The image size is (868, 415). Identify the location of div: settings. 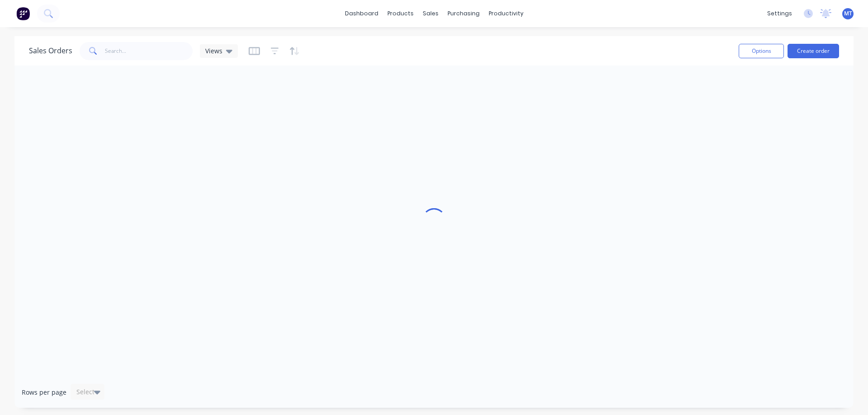
(780, 14).